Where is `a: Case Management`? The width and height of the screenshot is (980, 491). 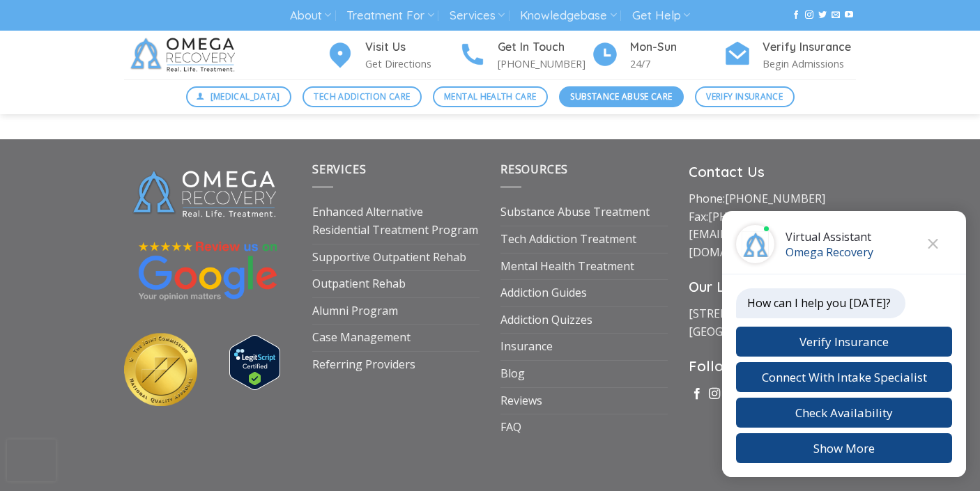 a: Case Management is located at coordinates (361, 338).